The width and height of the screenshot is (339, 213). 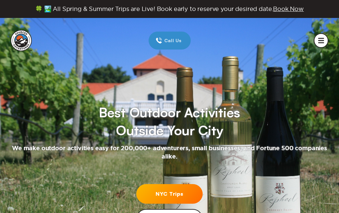 What do you see at coordinates (288, 9) in the screenshot?
I see `span: Book Now` at bounding box center [288, 9].